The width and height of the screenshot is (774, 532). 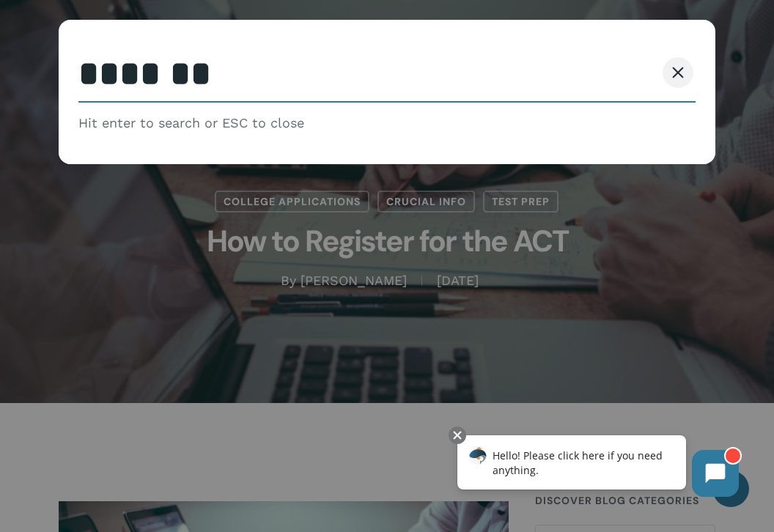 What do you see at coordinates (426, 202) in the screenshot?
I see `a: Crucial Info` at bounding box center [426, 202].